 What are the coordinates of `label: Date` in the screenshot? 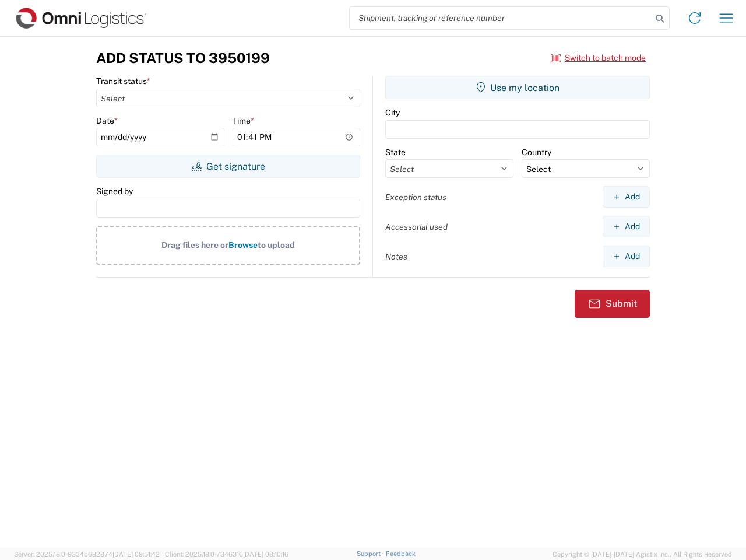 It's located at (107, 121).